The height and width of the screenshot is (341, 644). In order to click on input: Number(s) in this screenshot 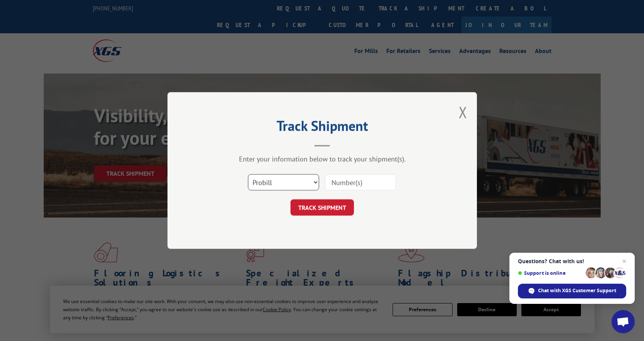, I will do `click(361, 182)`.